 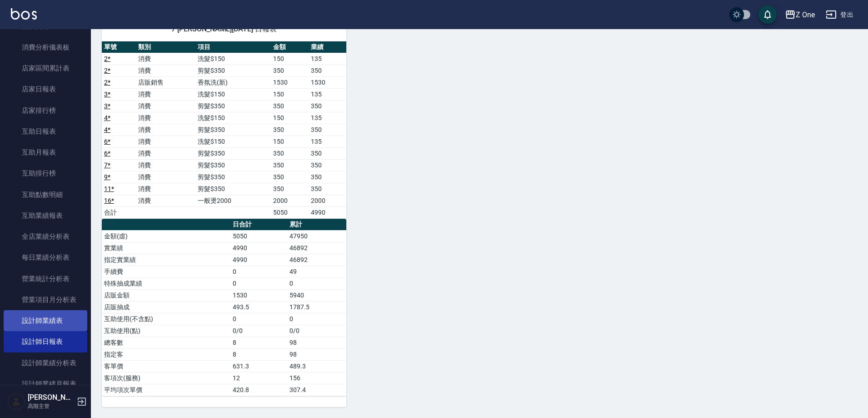 I want to click on td: 金額(虛), so click(x=166, y=236).